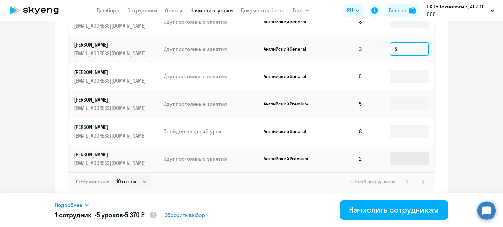 The height and width of the screenshot is (227, 503). What do you see at coordinates (135, 215) in the screenshot?
I see `span: 5 370 ₽` at bounding box center [135, 215].